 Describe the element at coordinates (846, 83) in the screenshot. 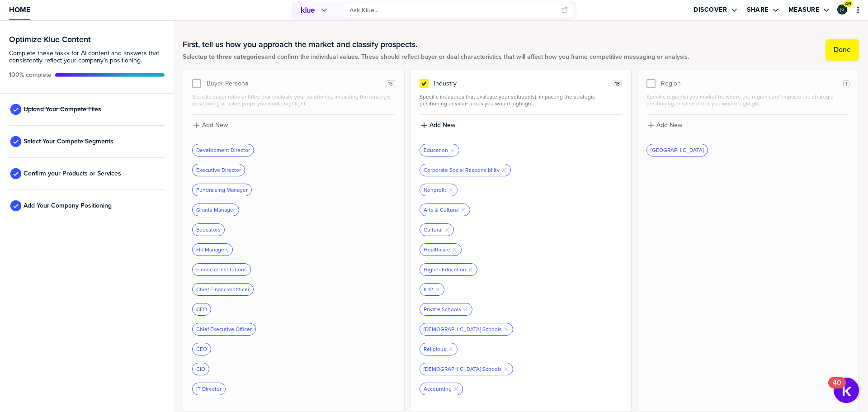

I see `span: 1` at that location.